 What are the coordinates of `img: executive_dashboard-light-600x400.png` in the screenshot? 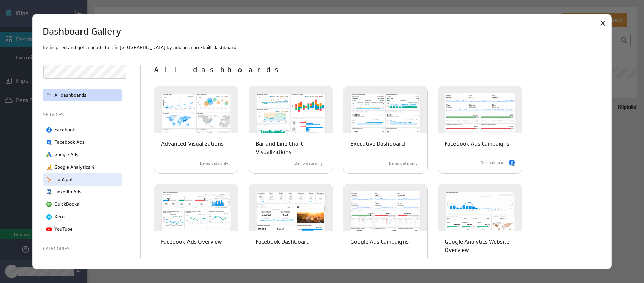 It's located at (386, 116).